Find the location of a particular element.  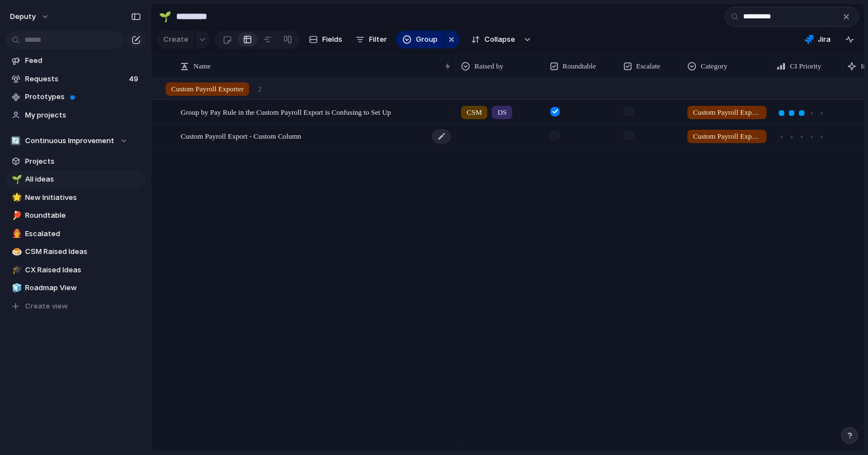

span: Prototypes is located at coordinates (83, 97).